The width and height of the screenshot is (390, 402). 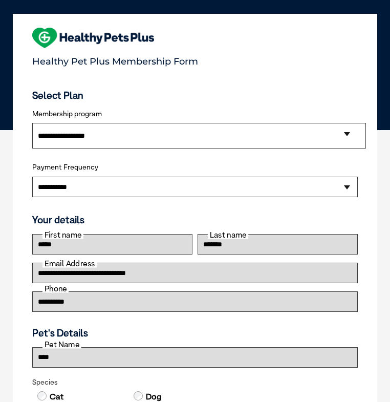 What do you see at coordinates (93, 38) in the screenshot?
I see `img: heart-shape-hpp-logo-large.png` at bounding box center [93, 38].